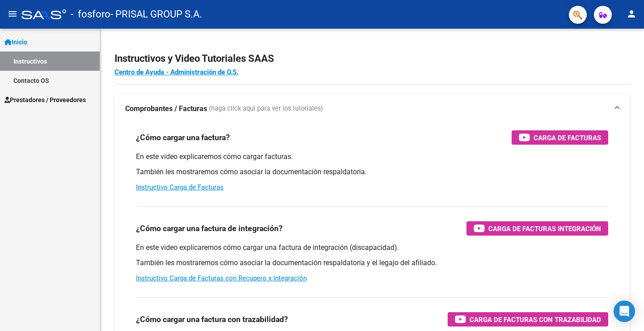  Describe the element at coordinates (372, 172) in the screenshot. I see `p: También les mostraremos cómo asociar la documentación respaldatoria.` at that location.